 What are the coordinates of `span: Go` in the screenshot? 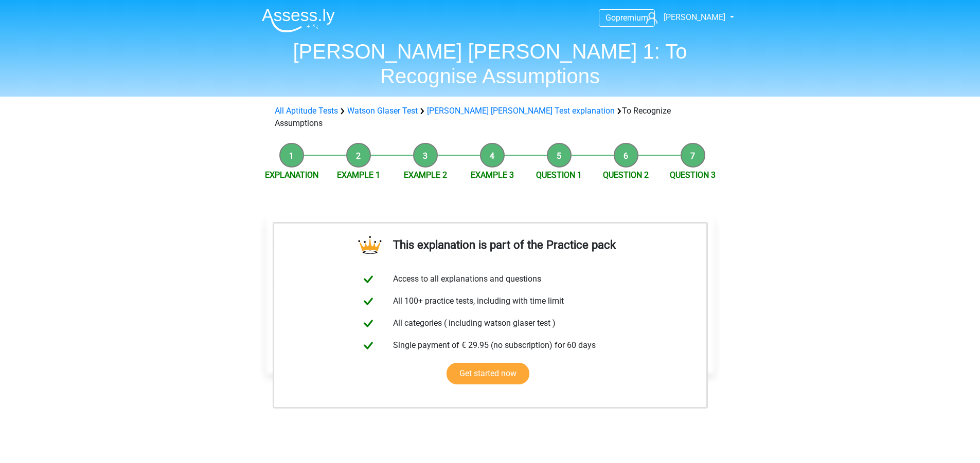 It's located at (611, 17).